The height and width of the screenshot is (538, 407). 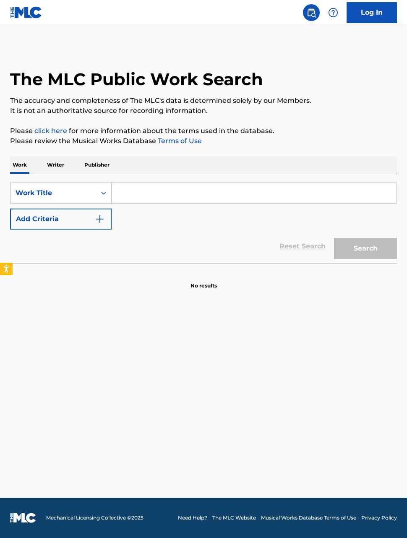 What do you see at coordinates (309, 518) in the screenshot?
I see `a: Musical Works Database Terms of Use` at bounding box center [309, 518].